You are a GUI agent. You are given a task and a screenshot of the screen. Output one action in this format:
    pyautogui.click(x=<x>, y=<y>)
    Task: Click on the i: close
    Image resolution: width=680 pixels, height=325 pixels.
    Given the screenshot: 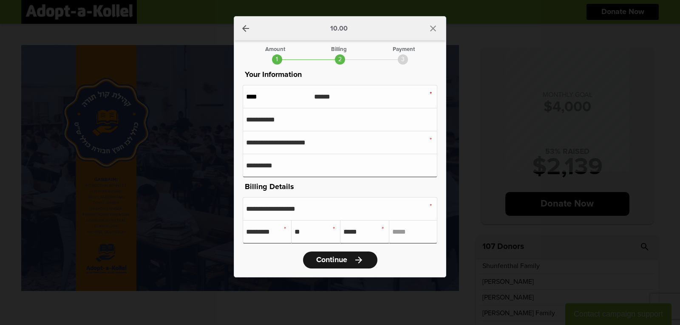 What is the action you would take?
    pyautogui.click(x=433, y=28)
    